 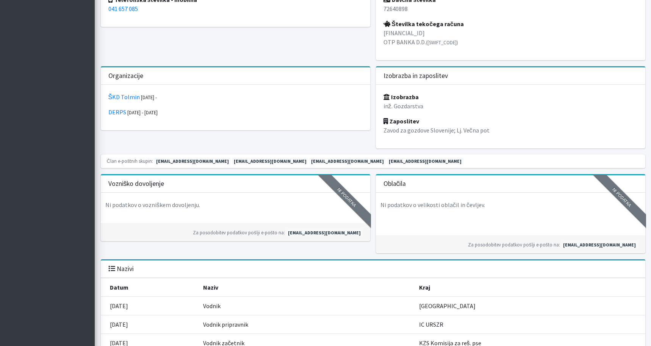 I want to click on p: inž. Gozdarstva, so click(x=510, y=106).